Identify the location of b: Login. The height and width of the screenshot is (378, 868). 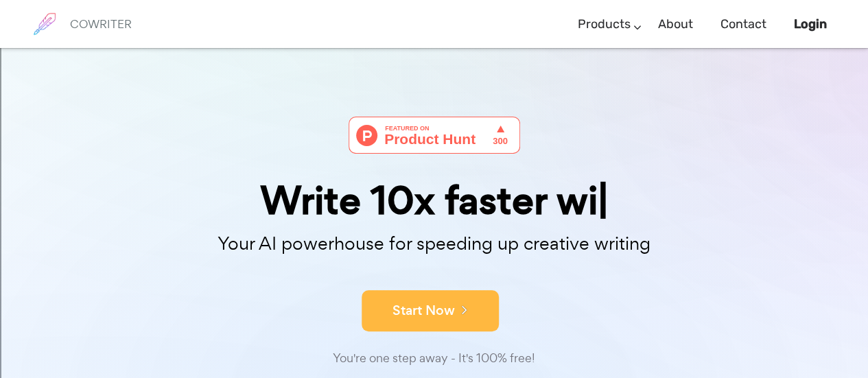
(811, 24).